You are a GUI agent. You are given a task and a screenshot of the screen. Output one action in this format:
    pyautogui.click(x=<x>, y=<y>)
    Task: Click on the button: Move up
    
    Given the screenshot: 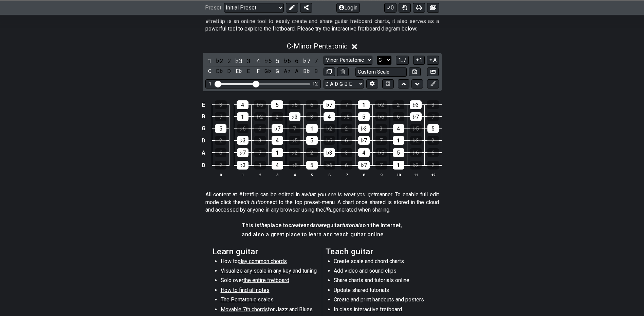 What is the action you would take?
    pyautogui.click(x=404, y=84)
    